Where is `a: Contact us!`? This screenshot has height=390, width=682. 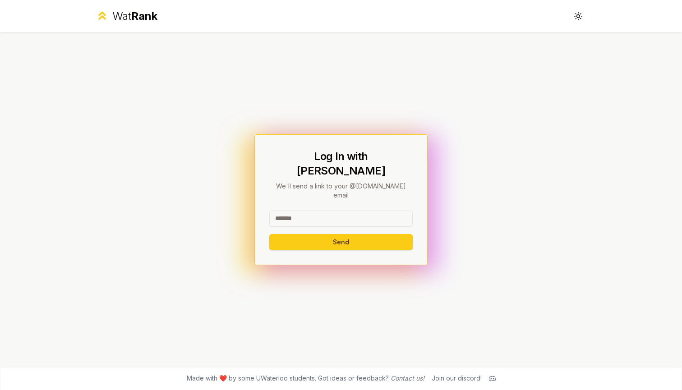
a: Contact us! is located at coordinates (407, 378).